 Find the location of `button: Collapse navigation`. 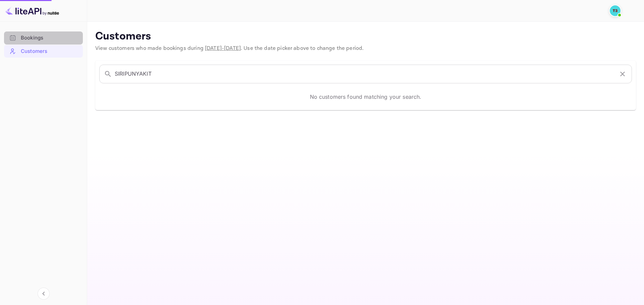

button: Collapse navigation is located at coordinates (44, 294).